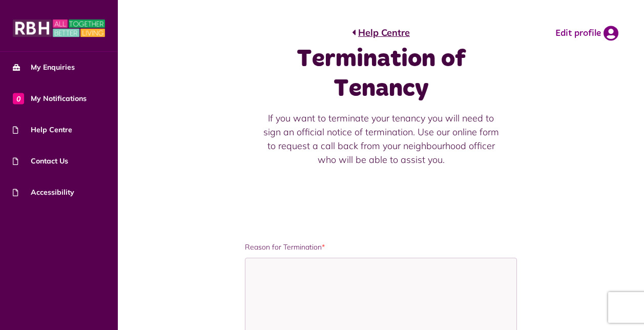  I want to click on label: Reason for Termination, so click(381, 247).